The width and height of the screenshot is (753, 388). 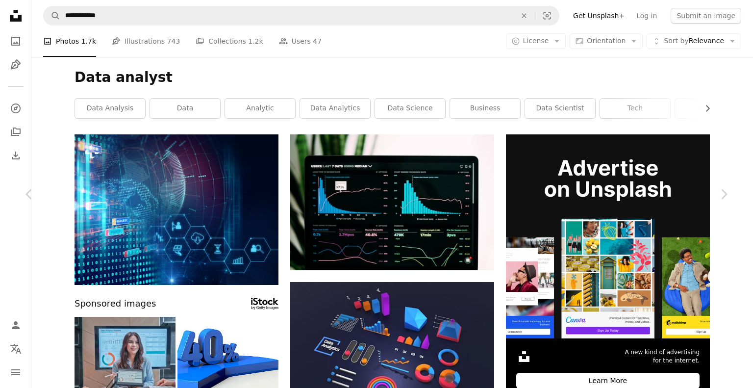 I want to click on button: Sort byRelevance, so click(x=693, y=41).